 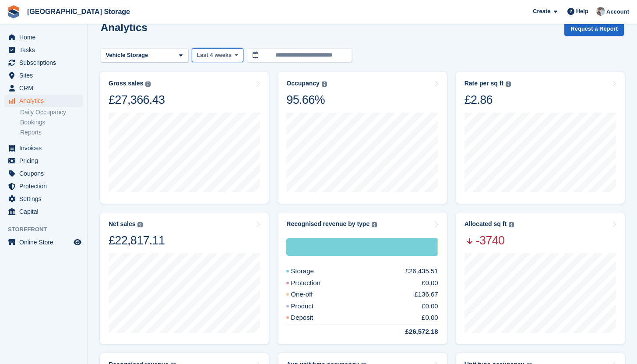 What do you see at coordinates (311, 306) in the screenshot?
I see `div: Product` at bounding box center [311, 306].